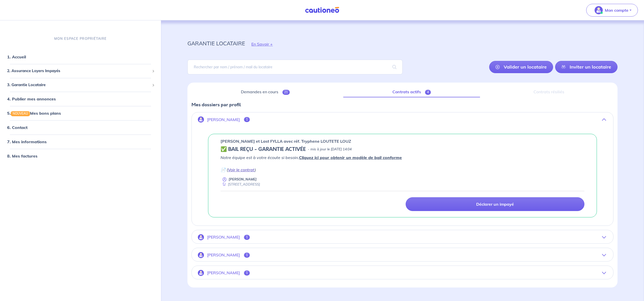 This screenshot has width=644, height=301. Describe the element at coordinates (81, 113) in the screenshot. I see `div: 5.NOUVEAUMes bons plans` at that location.